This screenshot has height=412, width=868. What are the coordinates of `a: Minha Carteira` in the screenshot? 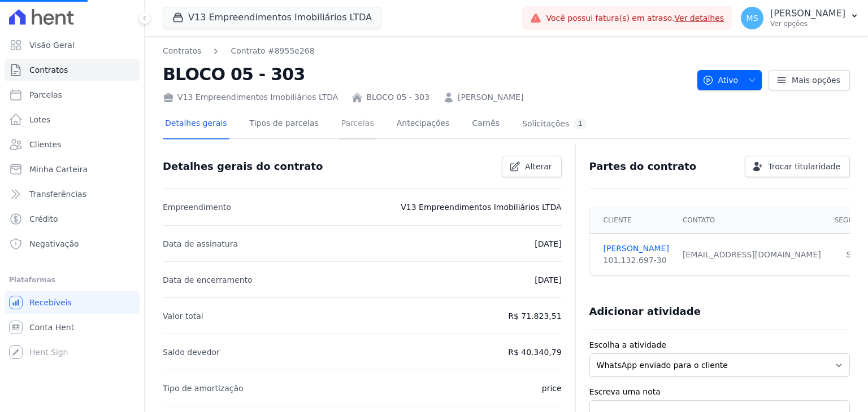 It's located at (72, 170).